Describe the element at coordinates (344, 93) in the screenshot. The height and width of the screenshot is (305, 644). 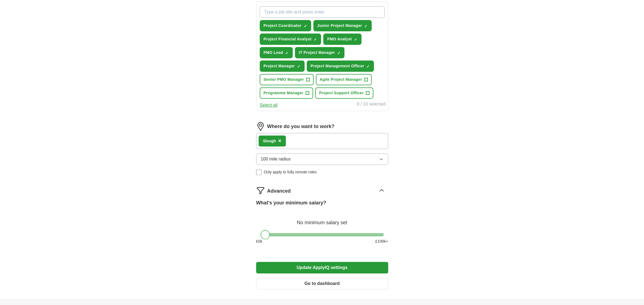
I see `button: Project Support Officer` at that location.